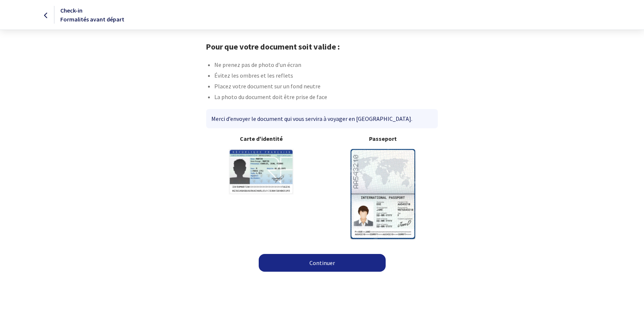 This screenshot has height=312, width=644. Describe the element at coordinates (261, 139) in the screenshot. I see `b: Carte d'identité` at that location.